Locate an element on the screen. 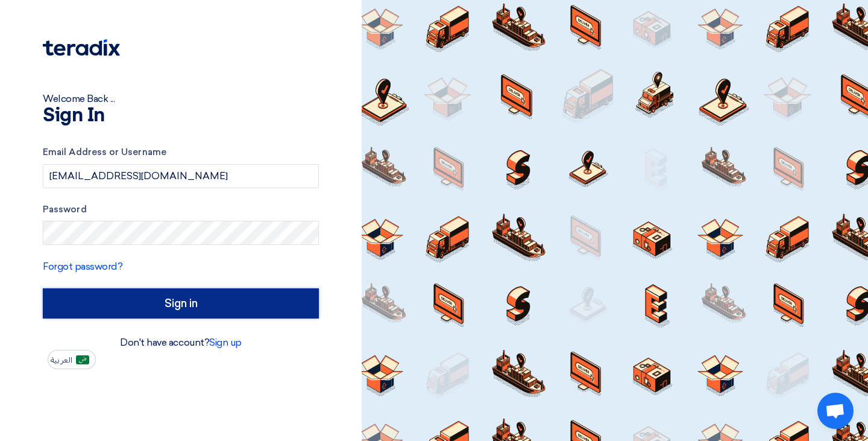  a: Forgot password? is located at coordinates (83, 266).